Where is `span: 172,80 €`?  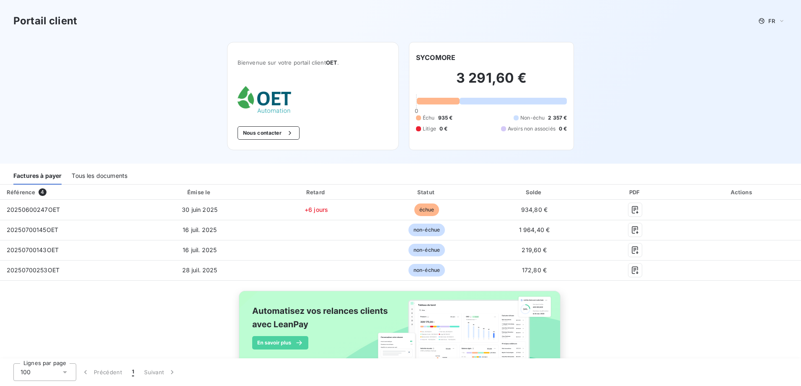 span: 172,80 € is located at coordinates (534, 269).